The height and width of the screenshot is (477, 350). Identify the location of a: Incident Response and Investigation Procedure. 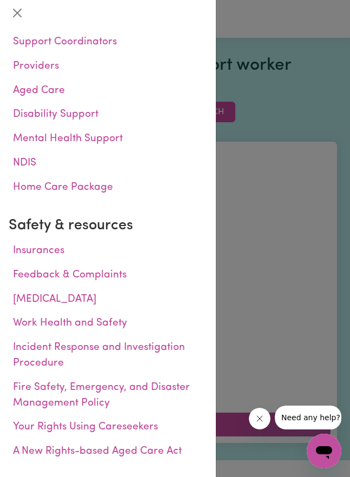
(108, 356).